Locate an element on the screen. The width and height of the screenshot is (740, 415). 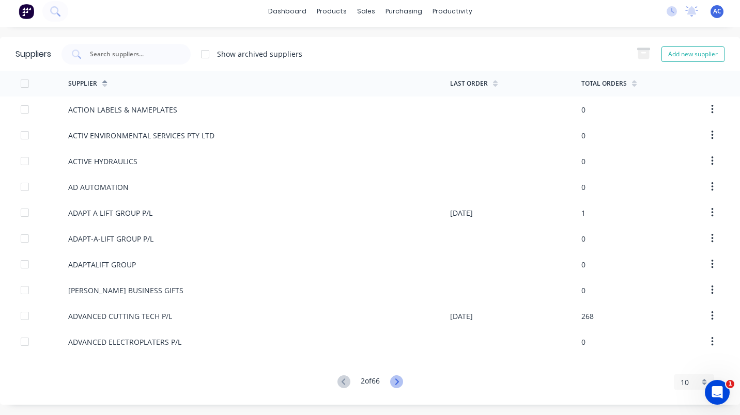
div: Total Orders is located at coordinates (604, 84).